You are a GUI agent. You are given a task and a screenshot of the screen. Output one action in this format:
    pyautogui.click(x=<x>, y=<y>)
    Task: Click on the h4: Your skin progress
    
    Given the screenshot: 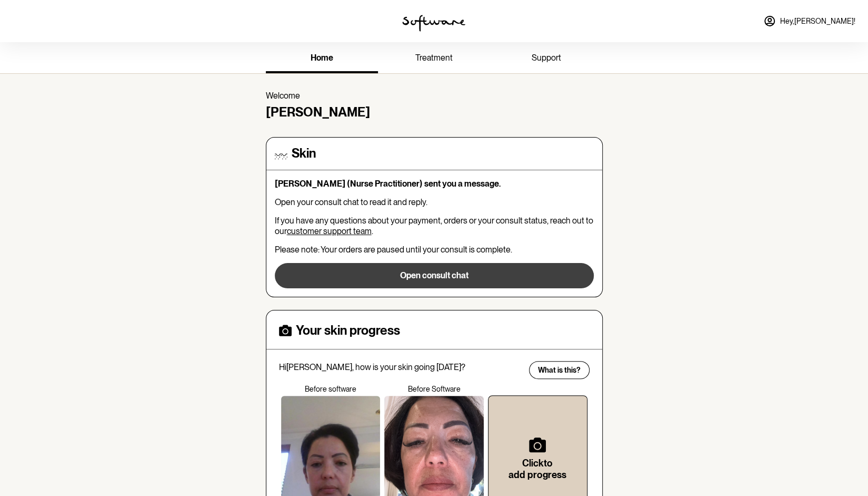 What is the action you would take?
    pyautogui.click(x=348, y=331)
    